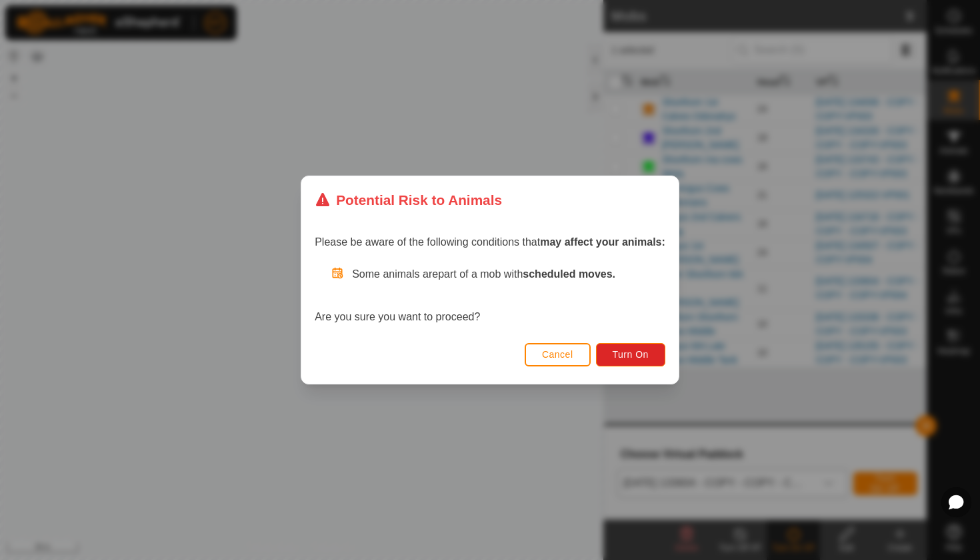 The width and height of the screenshot is (980, 560). I want to click on div: Are you sure you want to proceed?, so click(490, 296).